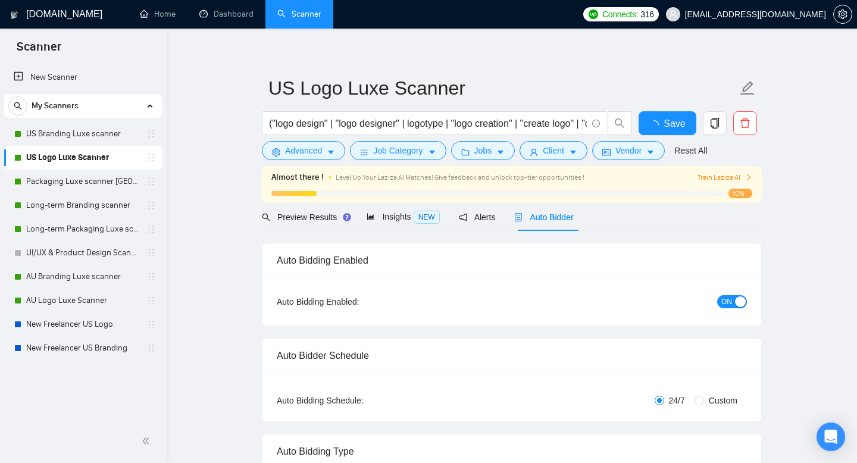 This screenshot has height=463, width=857. What do you see at coordinates (298, 177) in the screenshot?
I see `span: Almost there !` at bounding box center [298, 177].